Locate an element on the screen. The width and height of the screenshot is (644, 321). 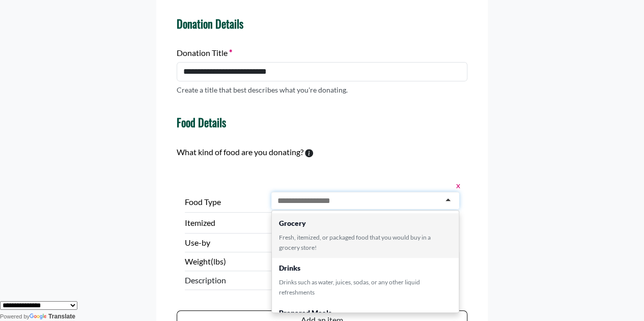
label: Weight is located at coordinates (226, 261).